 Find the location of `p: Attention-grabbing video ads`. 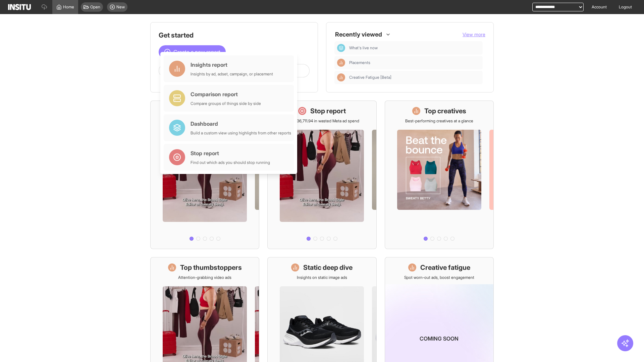

p: Attention-grabbing video ads is located at coordinates (205, 277).